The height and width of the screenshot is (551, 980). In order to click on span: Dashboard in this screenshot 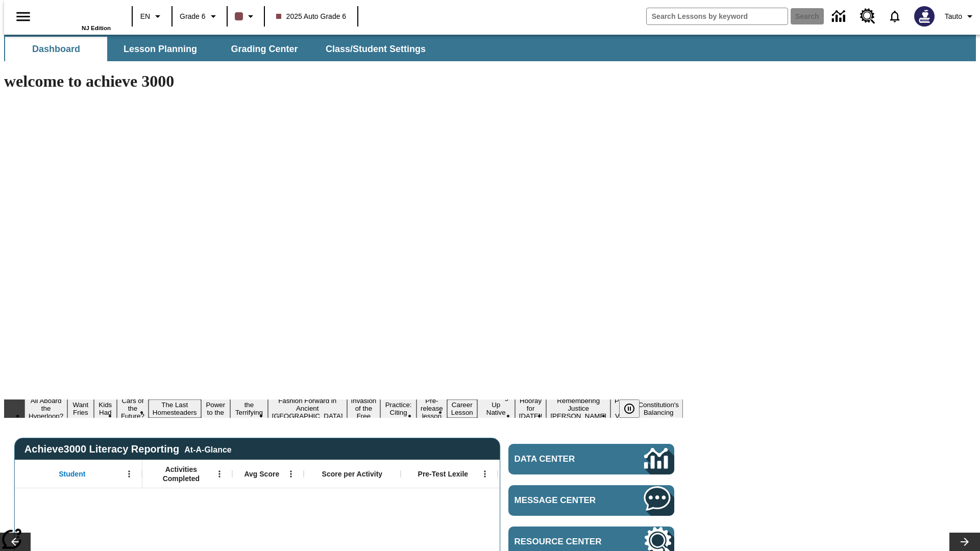, I will do `click(56, 49)`.